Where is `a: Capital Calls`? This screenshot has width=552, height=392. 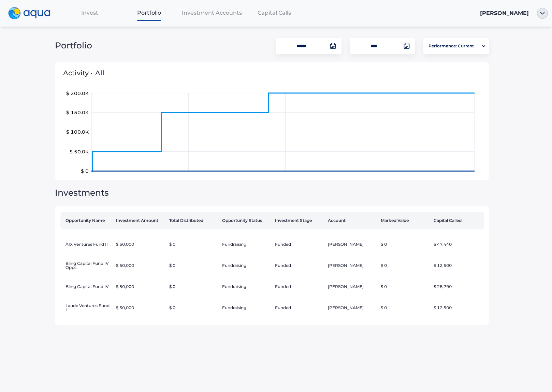 a: Capital Calls is located at coordinates (274, 13).